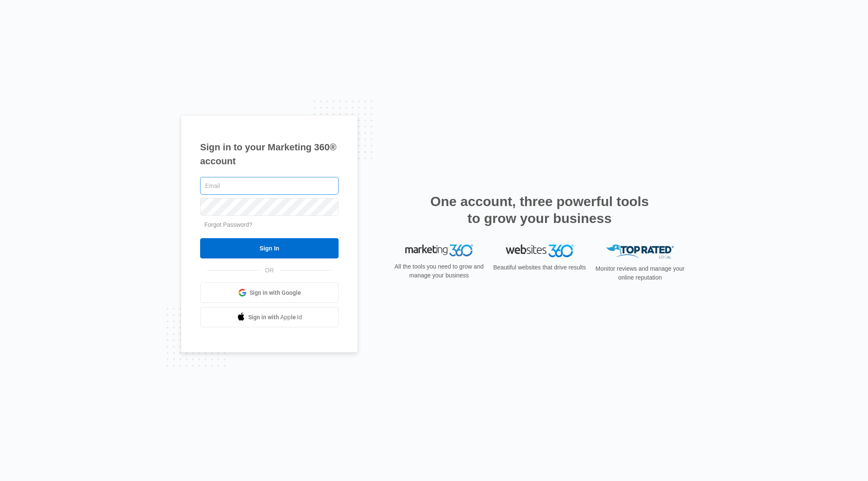 This screenshot has height=481, width=868. I want to click on span: Sign in with Google, so click(275, 292).